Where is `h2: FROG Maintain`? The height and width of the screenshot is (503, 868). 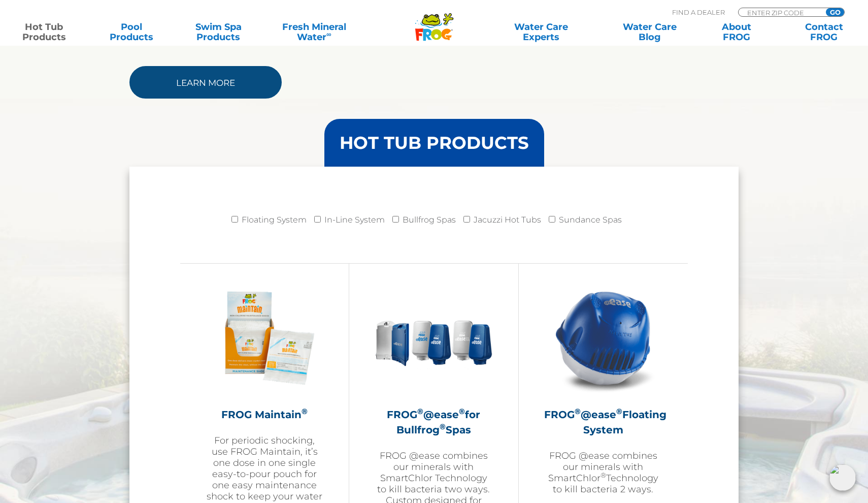
h2: FROG Maintain is located at coordinates (264, 415).